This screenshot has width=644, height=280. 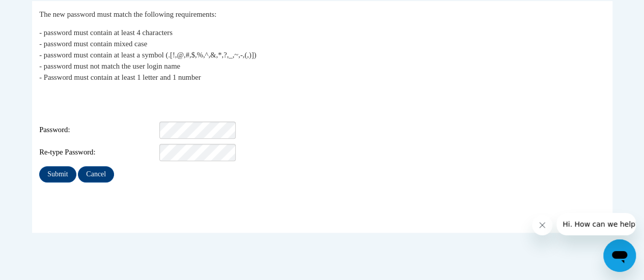 I want to click on input: Cancel, so click(x=95, y=175).